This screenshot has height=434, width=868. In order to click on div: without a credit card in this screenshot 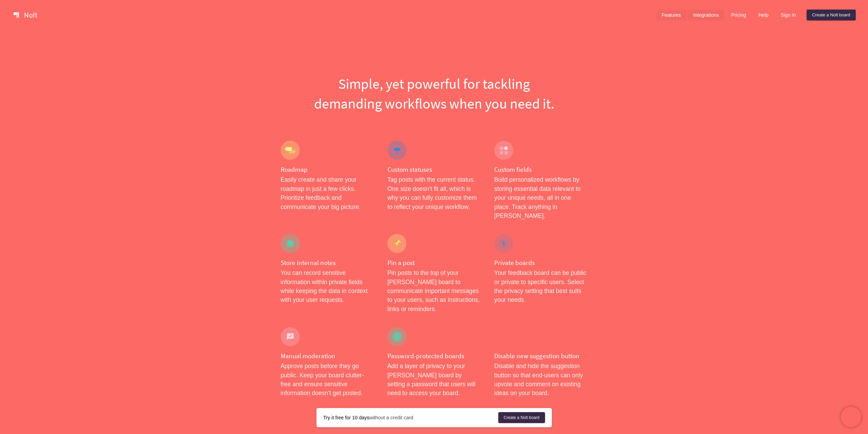, I will do `click(411, 417)`.